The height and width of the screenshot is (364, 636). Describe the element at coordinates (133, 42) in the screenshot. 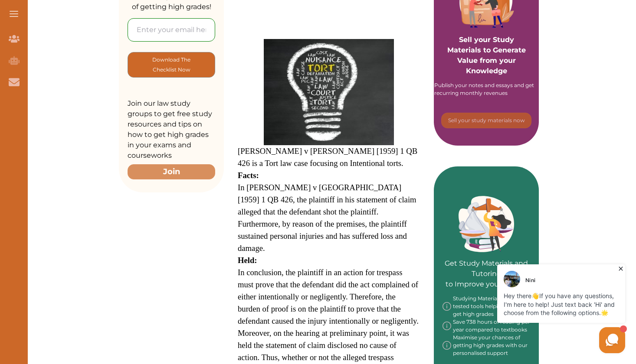

I see `p: Hey there If you have any questions, I'm here to help! Just text back 'Hi' and choose from the fo...` at that location.